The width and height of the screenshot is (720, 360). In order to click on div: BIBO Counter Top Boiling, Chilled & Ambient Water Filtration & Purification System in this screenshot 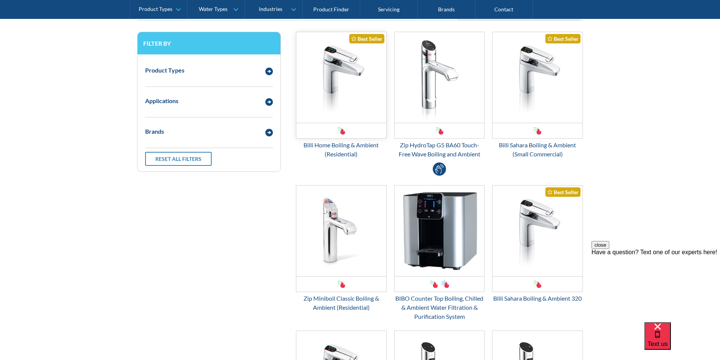, I will do `click(440, 308)`.